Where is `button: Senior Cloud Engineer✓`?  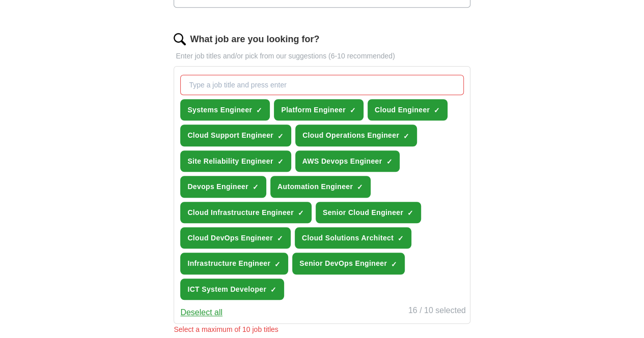
button: Senior Cloud Engineer✓ is located at coordinates (368, 213).